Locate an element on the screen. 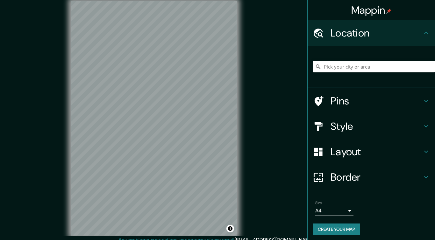 The height and width of the screenshot is (240, 435). h4: Border is located at coordinates (376, 177).